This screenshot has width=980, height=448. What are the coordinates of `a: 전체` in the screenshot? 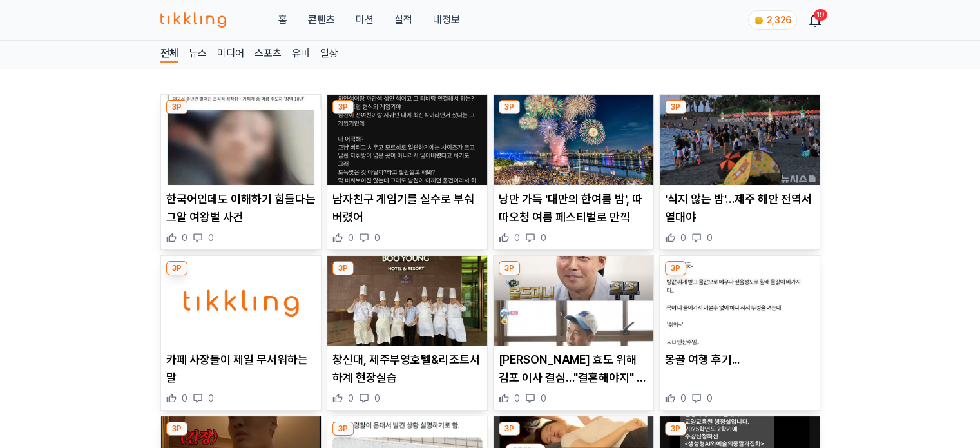 It's located at (169, 54).